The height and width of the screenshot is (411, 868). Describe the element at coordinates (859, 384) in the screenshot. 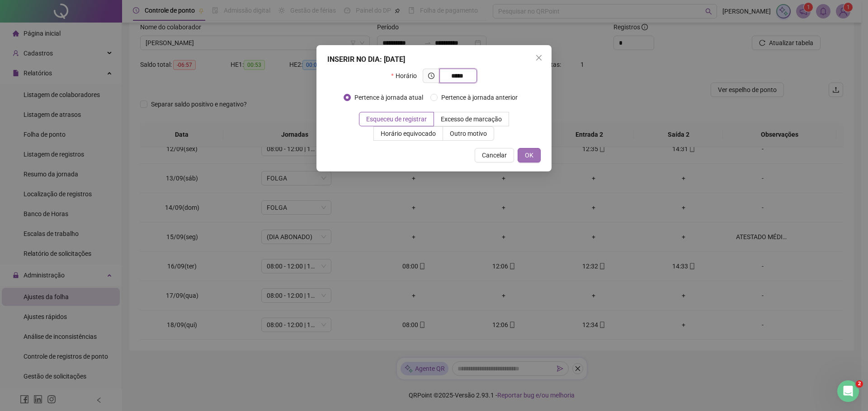

I see `span: 2` at that location.